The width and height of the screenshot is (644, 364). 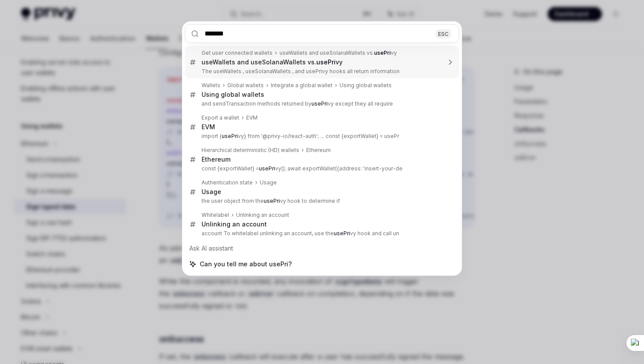 I want to click on span: Can you tell me about usePri?, so click(x=246, y=264).